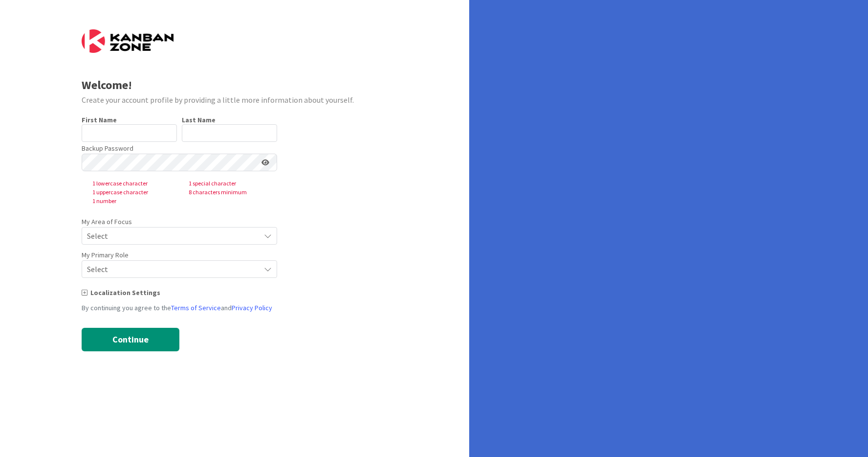 Image resolution: width=868 pixels, height=457 pixels. I want to click on button: Continue, so click(131, 339).